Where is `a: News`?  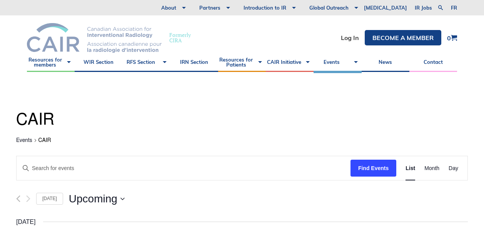
a: News is located at coordinates (386, 62).